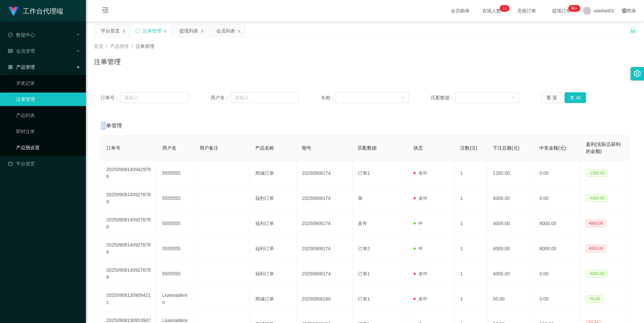  Describe the element at coordinates (637, 73) in the screenshot. I see `i: 图标: setting` at that location.